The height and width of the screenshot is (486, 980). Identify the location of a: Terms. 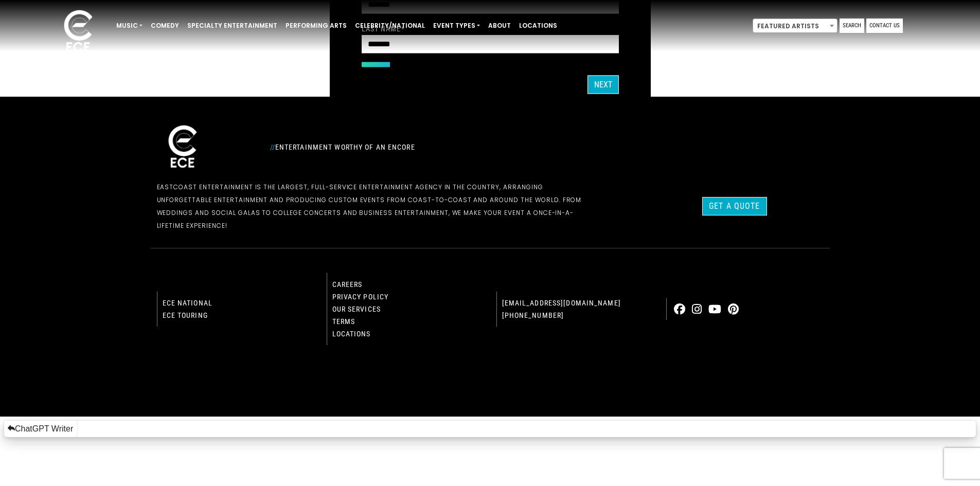
(344, 321).